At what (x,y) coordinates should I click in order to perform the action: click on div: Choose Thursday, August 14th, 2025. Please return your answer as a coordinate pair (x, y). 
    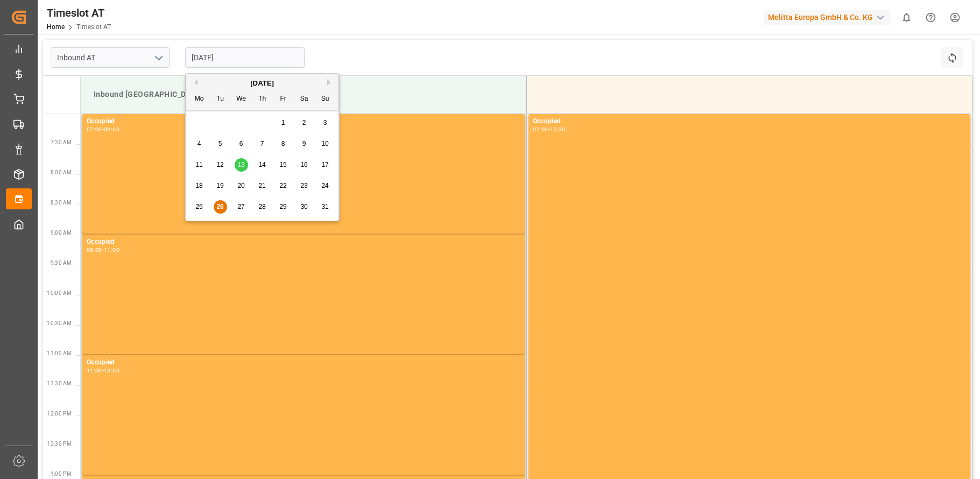
    Looking at the image, I should click on (262, 165).